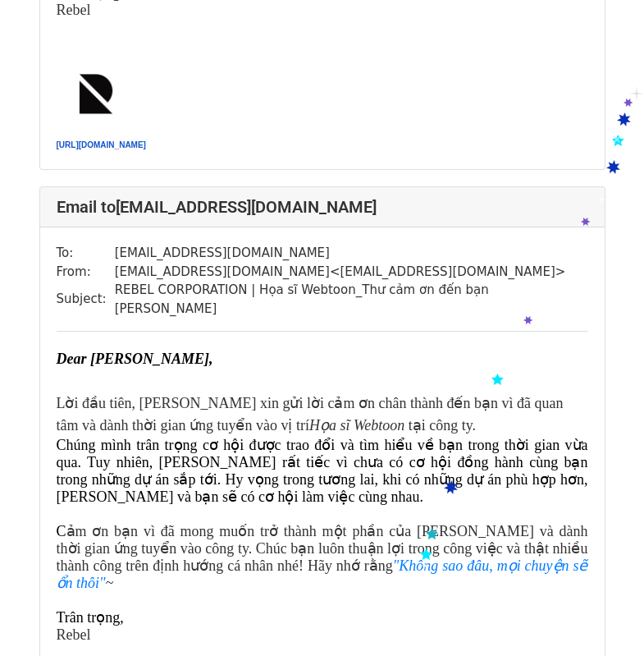 The image size is (644, 656). What do you see at coordinates (85, 299) in the screenshot?
I see `td: Subject:` at bounding box center [85, 299].